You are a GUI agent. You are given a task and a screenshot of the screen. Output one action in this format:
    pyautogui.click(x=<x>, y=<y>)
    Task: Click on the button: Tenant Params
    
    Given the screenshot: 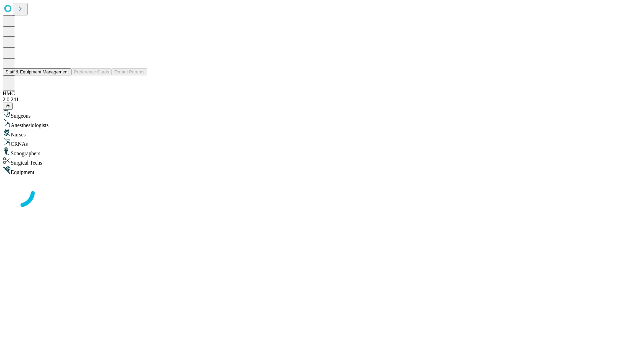 What is the action you would take?
    pyautogui.click(x=129, y=71)
    